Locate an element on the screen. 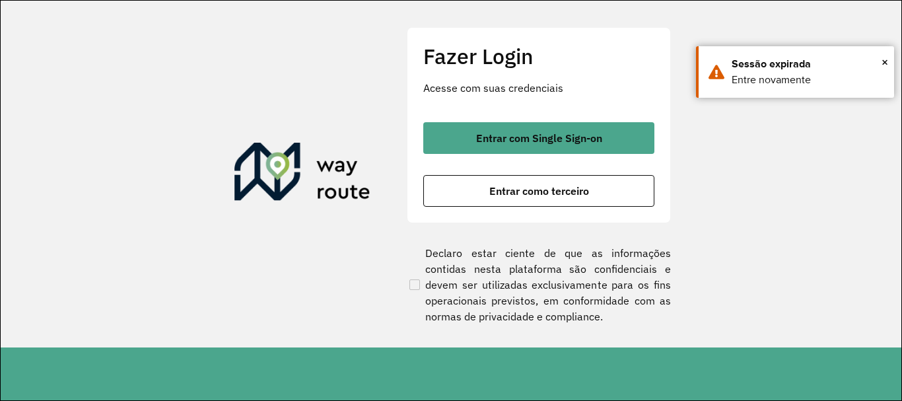  p: Acesse com suas credenciais is located at coordinates (539, 88).